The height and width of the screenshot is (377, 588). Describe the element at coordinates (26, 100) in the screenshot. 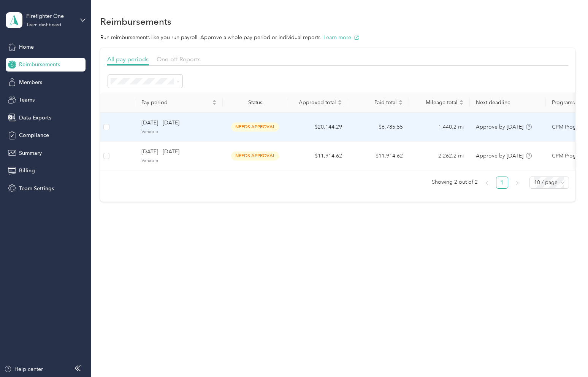

I see `span: Teams` at that location.